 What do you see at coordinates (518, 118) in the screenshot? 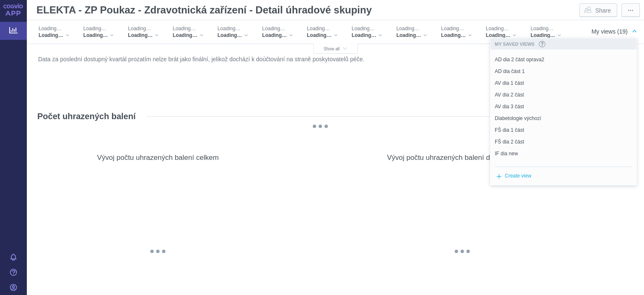
I see `span: Diabetologie výchozí` at bounding box center [518, 118].